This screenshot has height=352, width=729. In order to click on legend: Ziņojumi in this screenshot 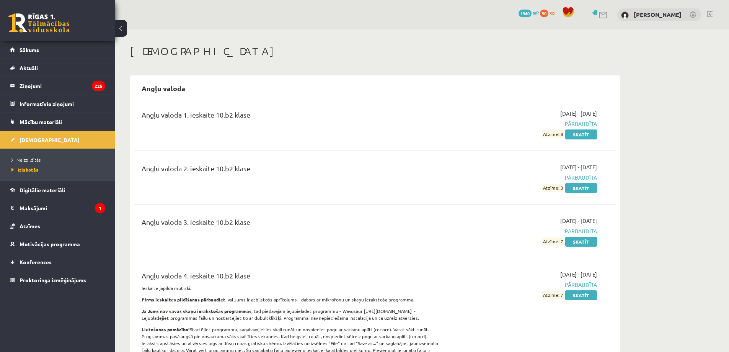, I will do `click(62, 86)`.